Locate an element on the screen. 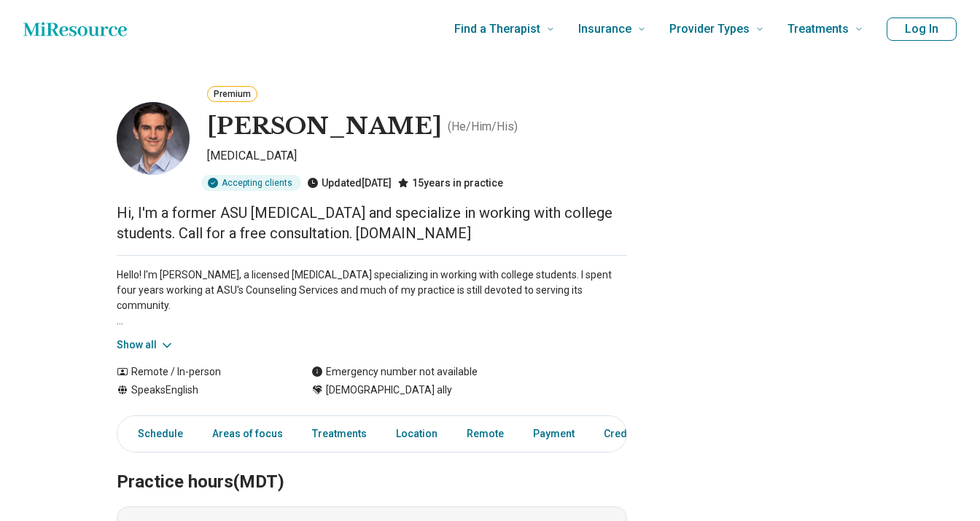 The width and height of the screenshot is (980, 521). span: Find a Therapist is located at coordinates (498, 29).